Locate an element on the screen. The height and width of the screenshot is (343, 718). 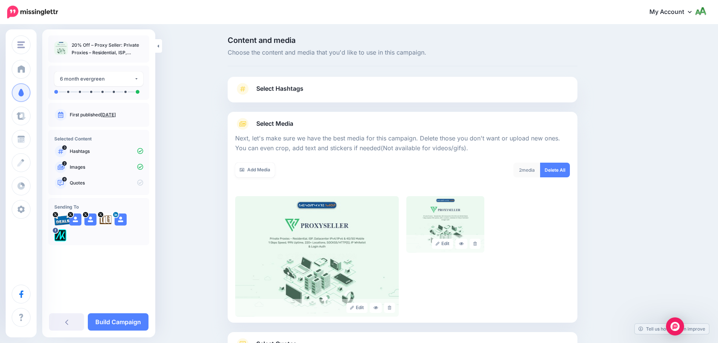
a: Select Hashtags is located at coordinates (402, 93).